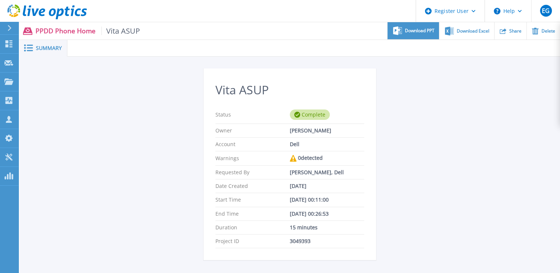 This screenshot has height=273, width=560. What do you see at coordinates (253, 228) in the screenshot?
I see `p: Duration` at bounding box center [253, 228].